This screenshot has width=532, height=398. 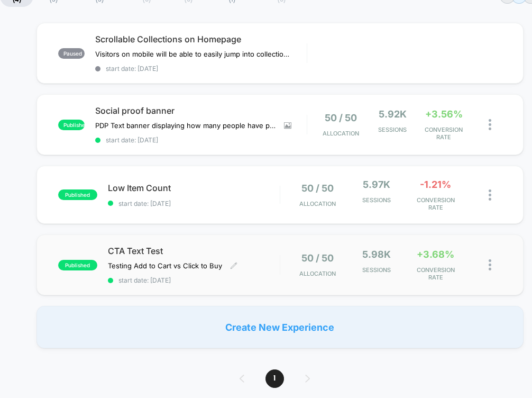 What do you see at coordinates (274, 378) in the screenshot?
I see `span: 1` at bounding box center [274, 378].